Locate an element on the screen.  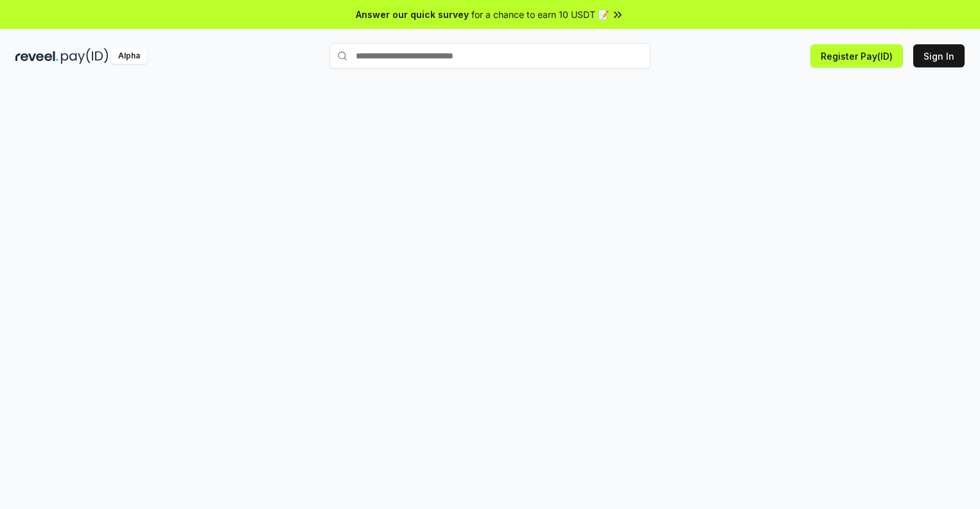
span: Answer our quick survey is located at coordinates (413, 14).